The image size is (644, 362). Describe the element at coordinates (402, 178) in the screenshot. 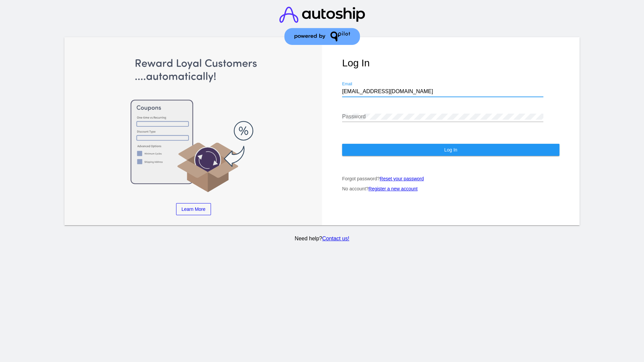

I see `a: Reset your password` at that location.